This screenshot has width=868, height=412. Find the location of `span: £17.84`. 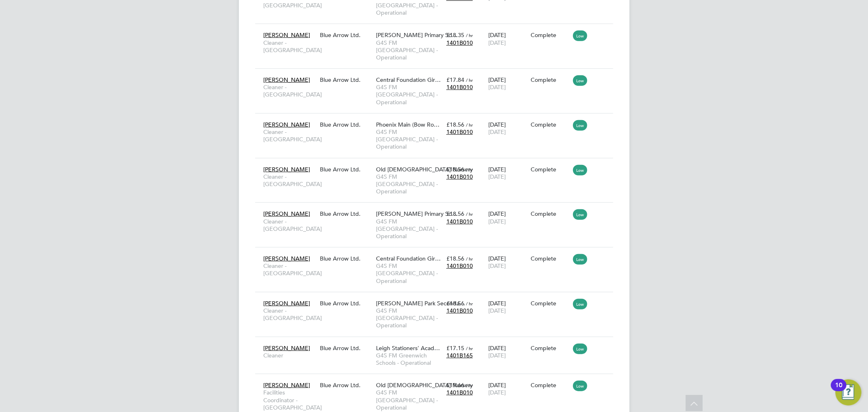

span: £17.84 is located at coordinates (455, 80).